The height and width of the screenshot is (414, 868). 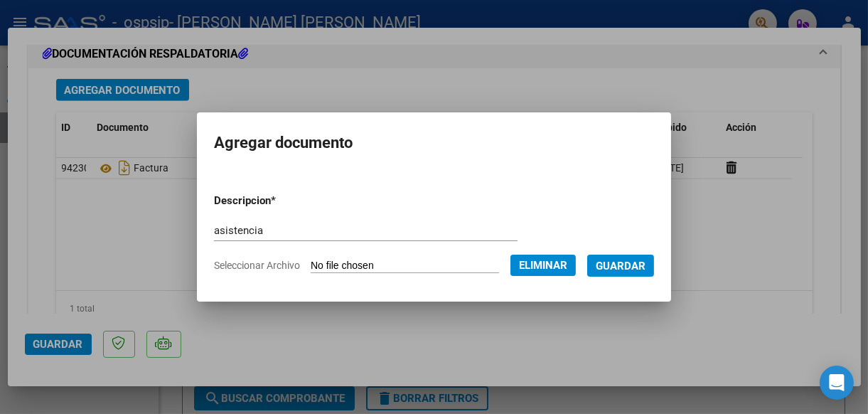 I want to click on h2: Agregar documento, so click(x=434, y=143).